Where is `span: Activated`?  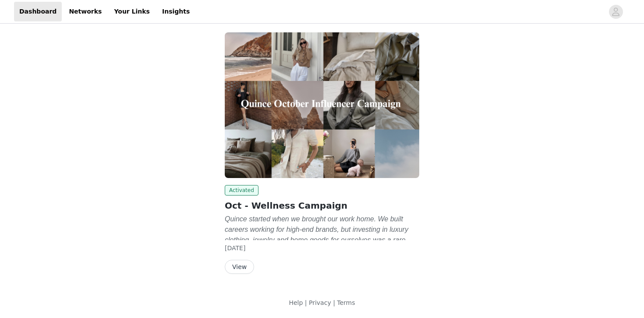
span: Activated is located at coordinates (241, 190).